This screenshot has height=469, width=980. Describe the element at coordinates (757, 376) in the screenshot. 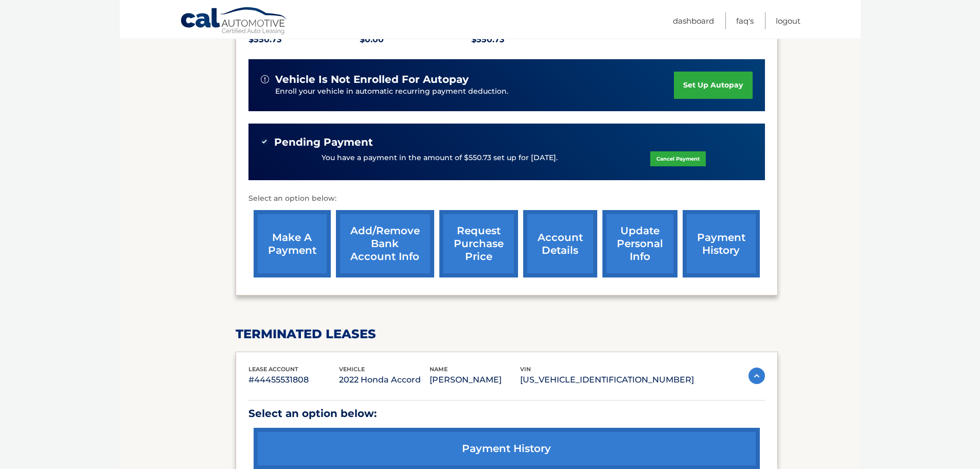

I see `img: accordion-active.svg` at that location.